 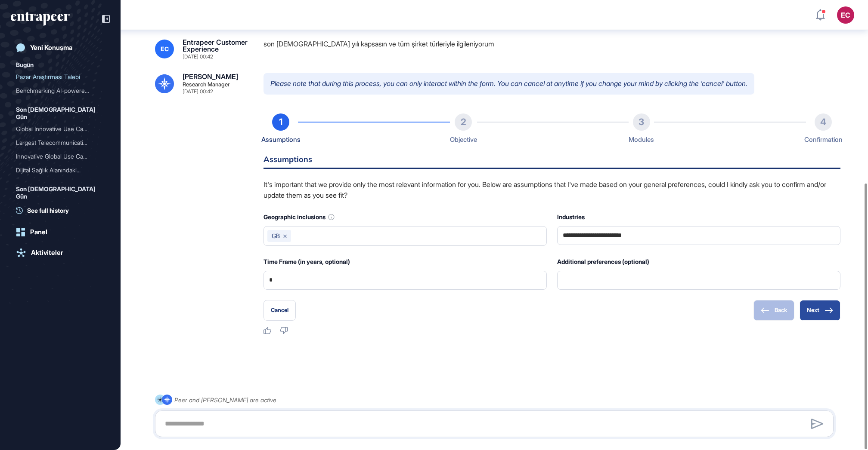 What do you see at coordinates (641, 122) in the screenshot?
I see `div: 3` at bounding box center [641, 122].